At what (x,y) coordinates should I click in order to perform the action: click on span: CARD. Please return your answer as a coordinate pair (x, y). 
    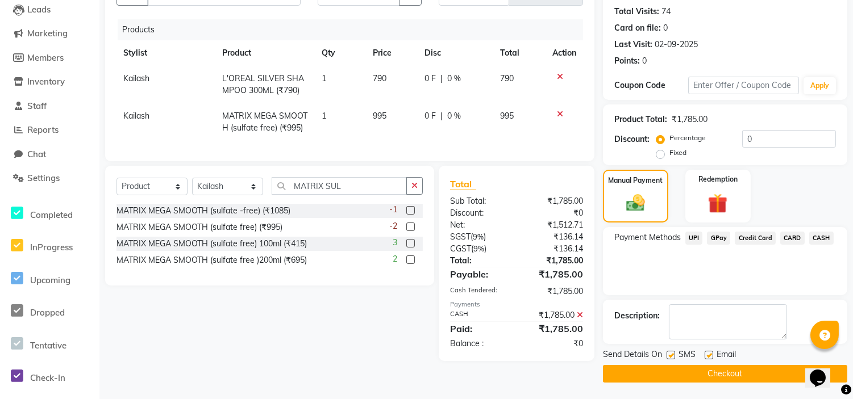
    Looking at the image, I should click on (792, 238).